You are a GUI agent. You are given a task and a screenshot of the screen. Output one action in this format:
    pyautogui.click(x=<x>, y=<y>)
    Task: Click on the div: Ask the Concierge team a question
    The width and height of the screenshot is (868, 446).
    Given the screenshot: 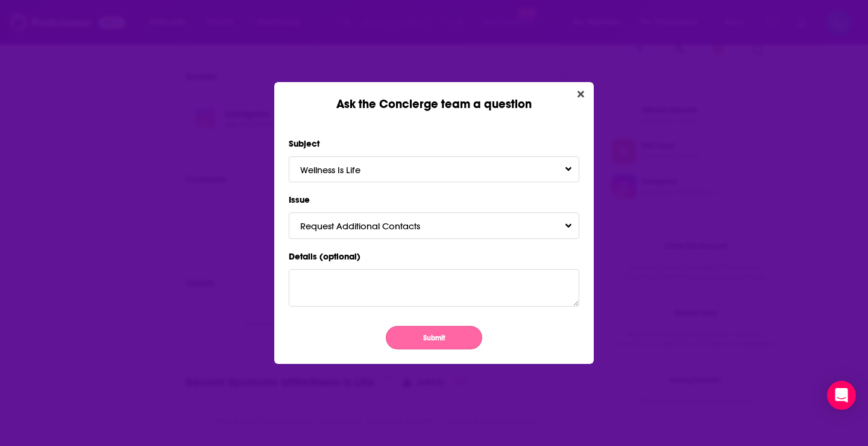 What is the action you would take?
    pyautogui.click(x=434, y=96)
    